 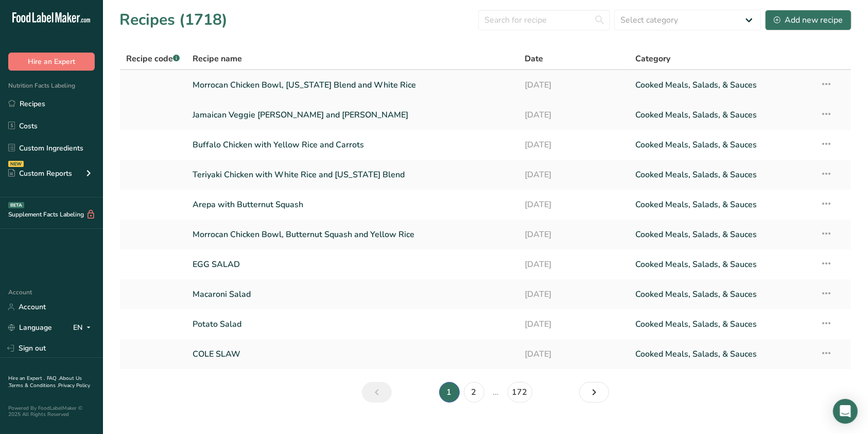 I want to click on button: Add new recipe, so click(x=808, y=20).